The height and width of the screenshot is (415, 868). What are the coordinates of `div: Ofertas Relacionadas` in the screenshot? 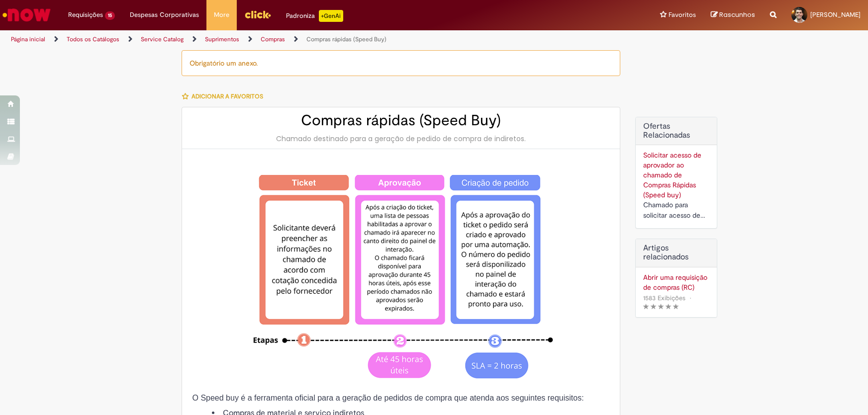 It's located at (676, 172).